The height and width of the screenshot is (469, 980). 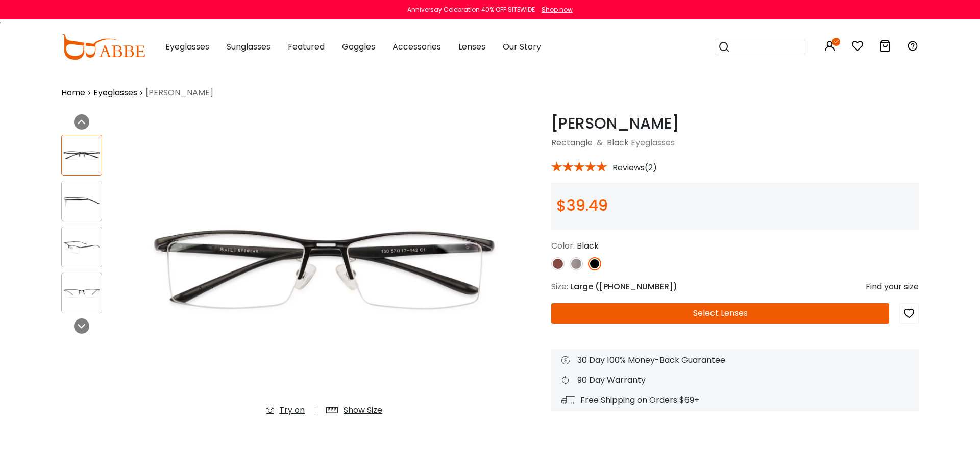 I want to click on div: Free Shipping on Orders $69+, so click(x=735, y=401).